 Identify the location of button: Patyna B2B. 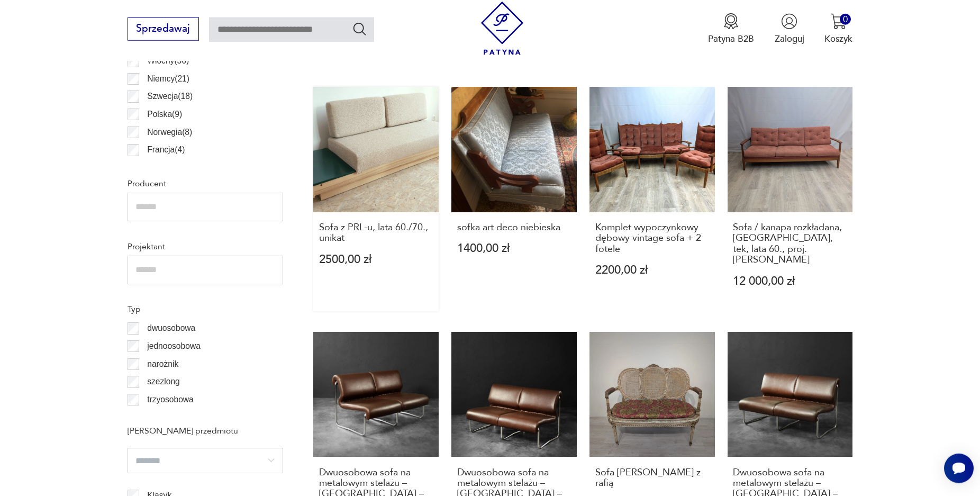
(730, 29).